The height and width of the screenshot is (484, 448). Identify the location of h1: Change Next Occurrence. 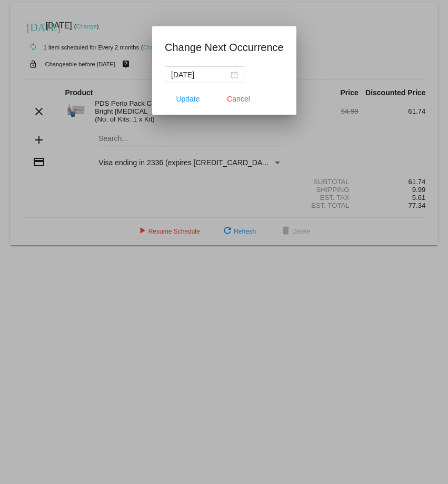
(224, 47).